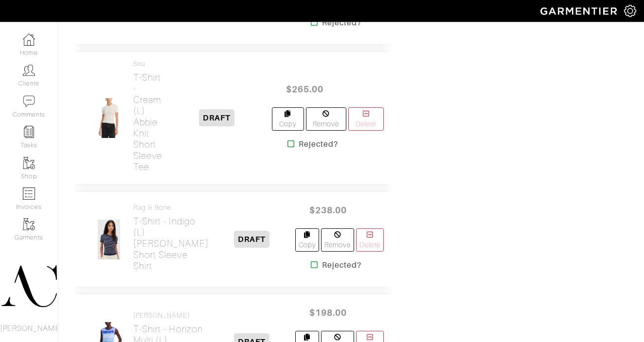  What do you see at coordinates (29, 132) in the screenshot?
I see `img: reminder-icon-8004d30b9f0a5d33ae49ab947aed9ed385cf756f9e5892f1edd6e32f2345188e.png` at bounding box center [29, 132].